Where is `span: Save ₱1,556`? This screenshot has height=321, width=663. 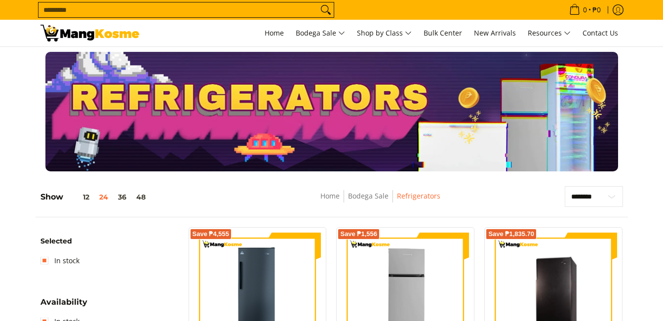
span: Save ₱1,556 is located at coordinates (359, 234).